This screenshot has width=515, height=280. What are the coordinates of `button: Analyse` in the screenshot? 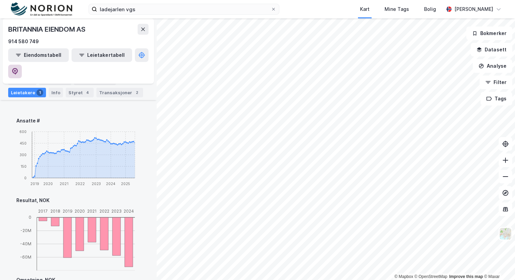 It's located at (492, 66).